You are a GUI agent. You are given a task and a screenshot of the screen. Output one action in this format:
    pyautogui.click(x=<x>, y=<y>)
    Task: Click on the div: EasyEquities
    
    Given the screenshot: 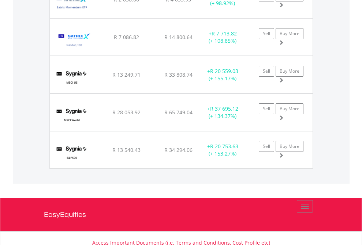 What is the action you would take?
    pyautogui.click(x=181, y=215)
    